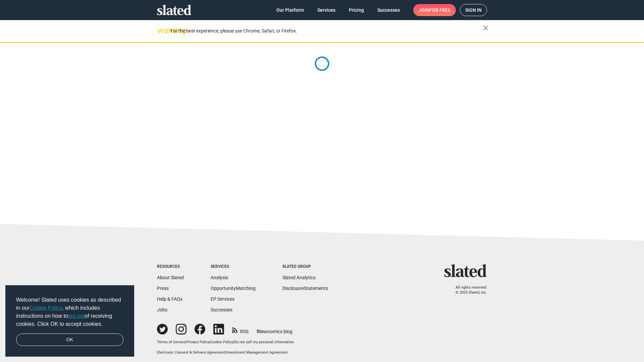  Describe the element at coordinates (162, 288) in the screenshot. I see `a: Press` at that location.